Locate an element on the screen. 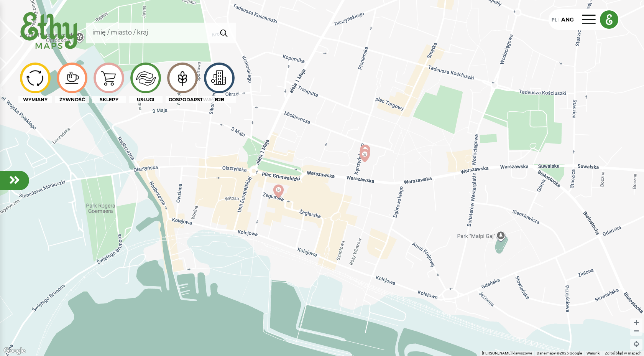 Image resolution: width=644 pixels, height=356 pixels. img: logo_e.png is located at coordinates (609, 20).